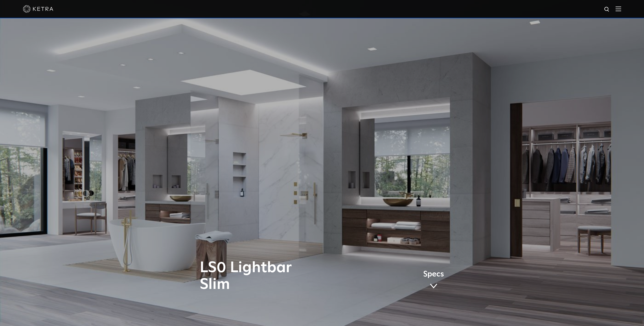 The image size is (644, 326). Describe the element at coordinates (618, 9) in the screenshot. I see `img: Hamburger%20Nav.svg` at that location.